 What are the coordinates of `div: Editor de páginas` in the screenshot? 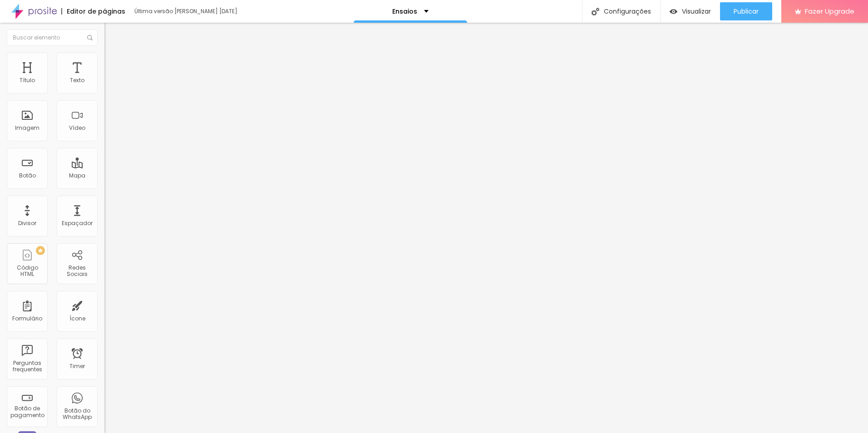 It's located at (93, 12).